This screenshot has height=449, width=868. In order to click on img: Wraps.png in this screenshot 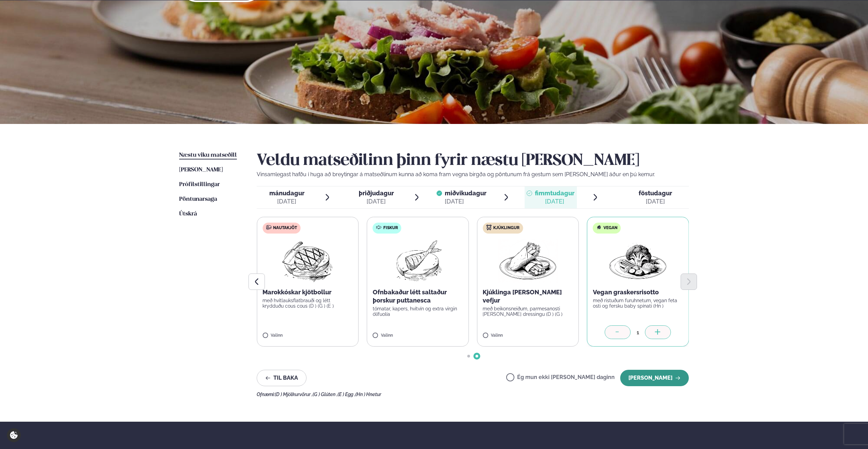, I will do `click(528, 261)`.